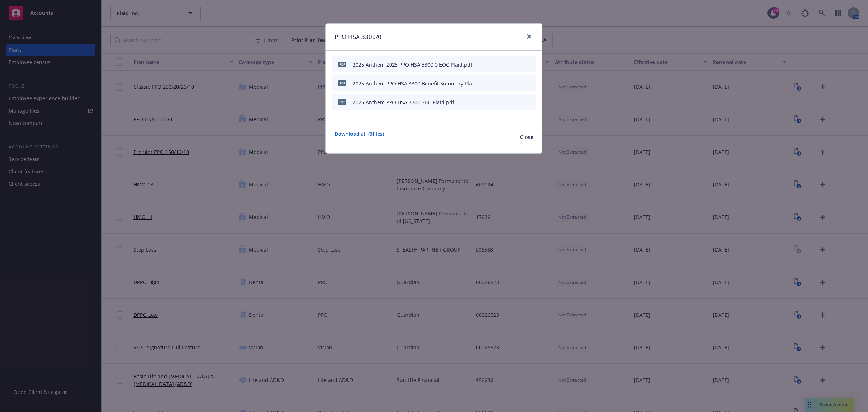 Image resolution: width=868 pixels, height=412 pixels. I want to click on div: 2025 Anthem PPO HSA 3300 Benefit Summary Plaid.pdf, so click(415, 83).